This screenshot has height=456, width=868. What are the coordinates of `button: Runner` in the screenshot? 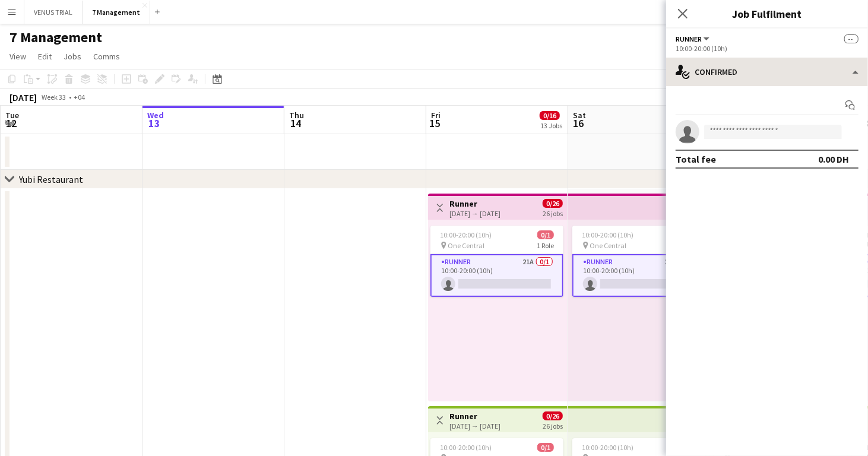 It's located at (694, 39).